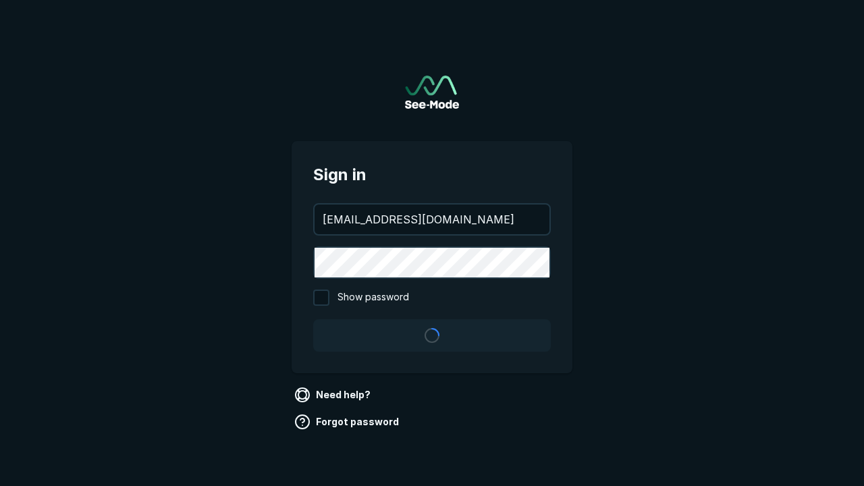  Describe the element at coordinates (432, 175) in the screenshot. I see `span: Sign in` at that location.